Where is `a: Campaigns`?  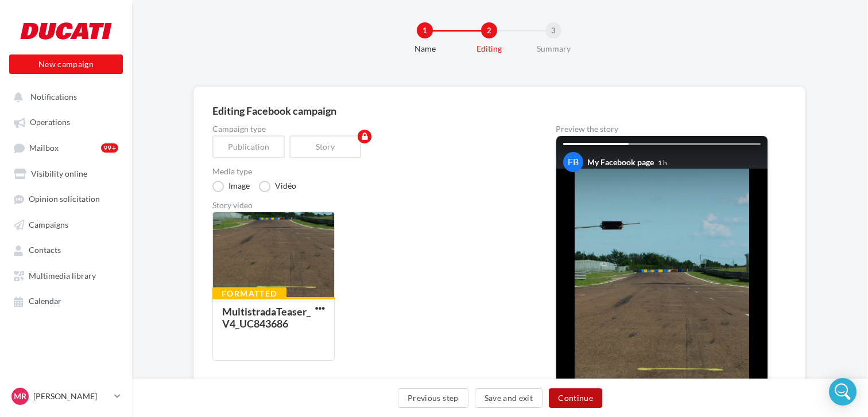
a: Campaigns is located at coordinates (66, 224).